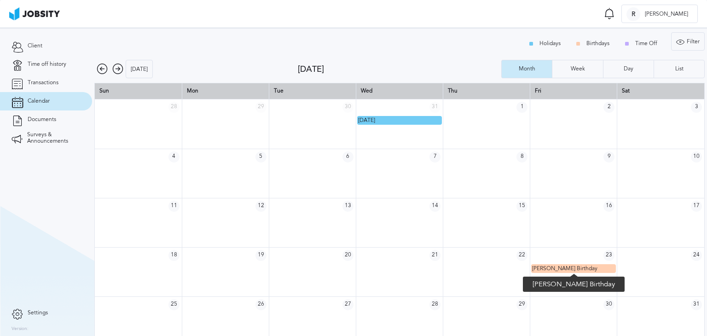 The image size is (707, 336). Describe the element at coordinates (39, 101) in the screenshot. I see `span: Calendar` at that location.